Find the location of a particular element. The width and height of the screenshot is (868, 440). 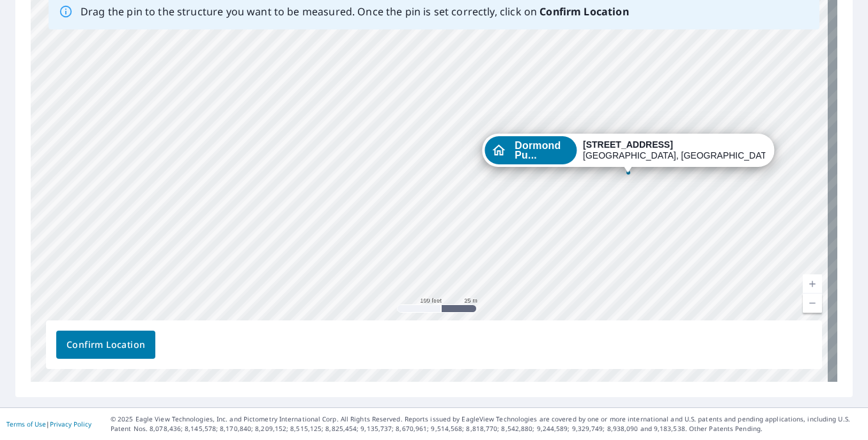

a: Current Level 18, Zoom Out is located at coordinates (812, 303).